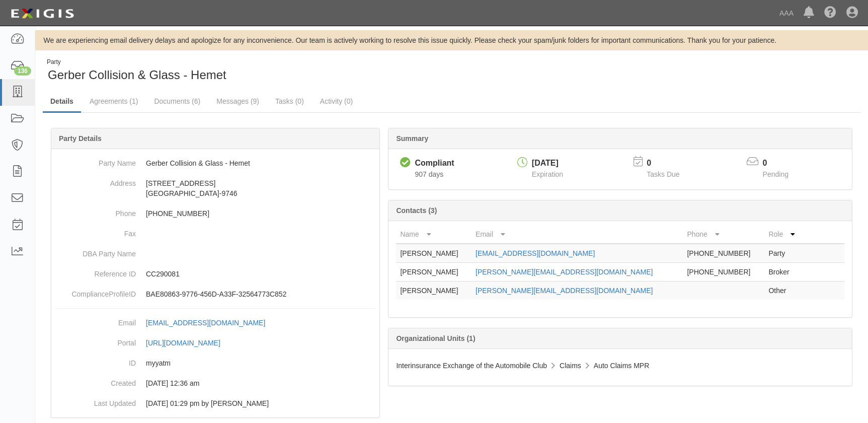 This screenshot has width=868, height=423. What do you see at coordinates (42, 13) in the screenshot?
I see `img: logo-5460c22ac91f19d4615b14bd174203de0afe785f0fc80cf4dbbc73dc1793850b.png` at bounding box center [42, 13].